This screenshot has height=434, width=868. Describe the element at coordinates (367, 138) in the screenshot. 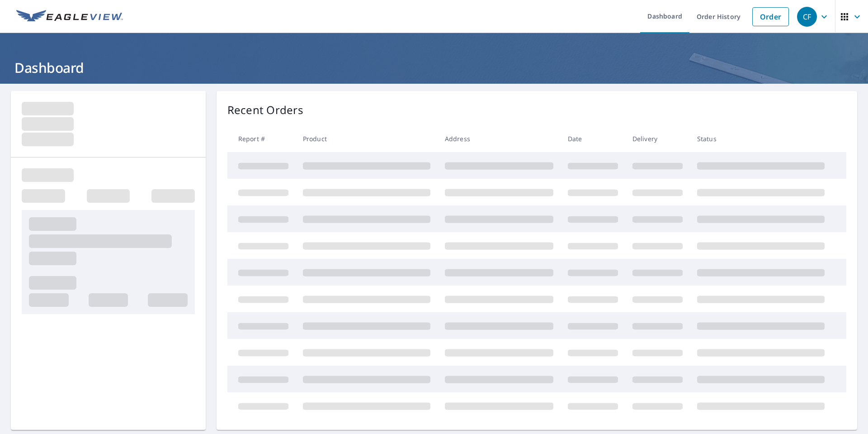

I see `th: Product` at that location.